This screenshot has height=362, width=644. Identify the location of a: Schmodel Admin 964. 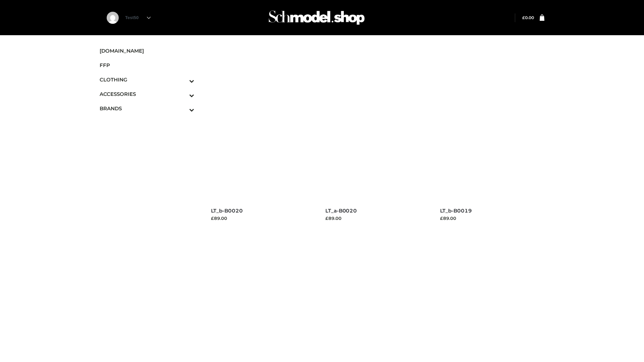
(316, 18).